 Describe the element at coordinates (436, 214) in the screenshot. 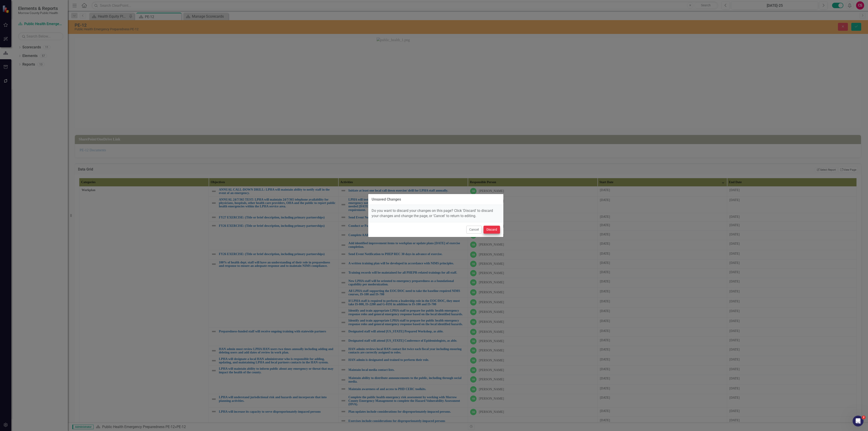

I see `div: Do you want to discard your changes on this page? Click 'Discard' to discard your changes and cha...` at that location.